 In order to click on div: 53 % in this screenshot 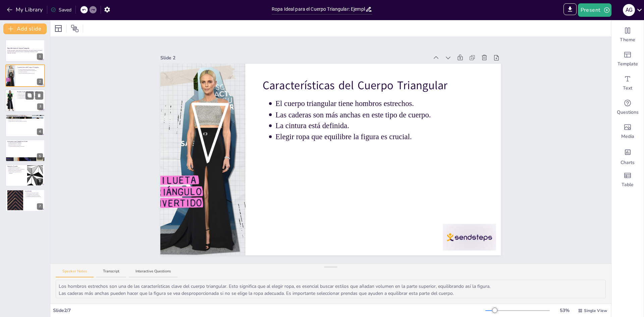, I will do `click(565, 310)`.